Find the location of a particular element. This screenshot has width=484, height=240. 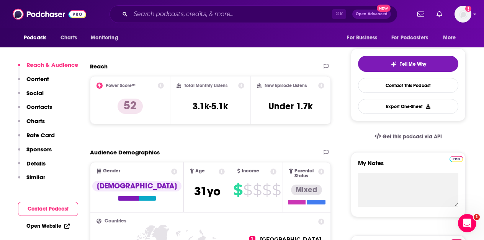

p: Similar is located at coordinates (36, 177).